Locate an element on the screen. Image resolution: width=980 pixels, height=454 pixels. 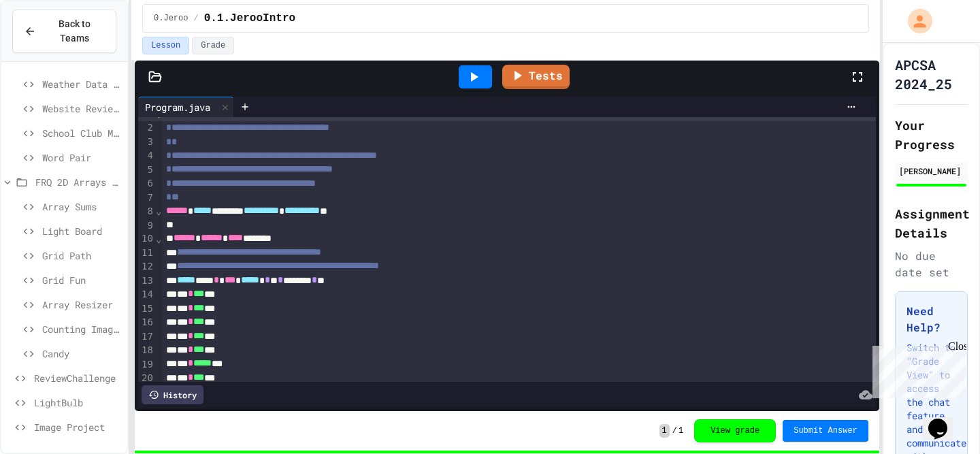
div: Chat with us now!Close is located at coordinates (50, 46).